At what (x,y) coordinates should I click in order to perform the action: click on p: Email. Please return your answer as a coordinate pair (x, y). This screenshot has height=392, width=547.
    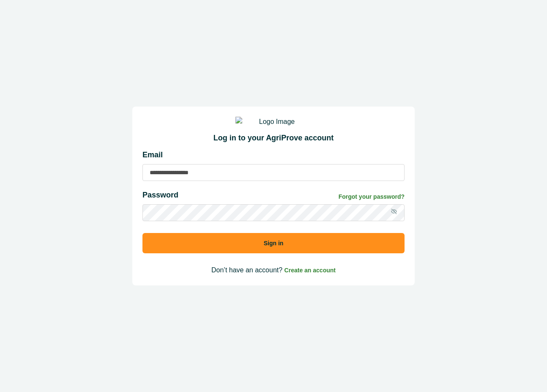
    Looking at the image, I should click on (274, 154).